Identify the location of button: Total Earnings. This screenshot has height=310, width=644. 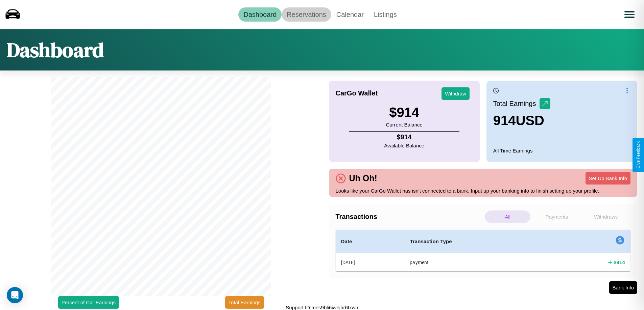
(245, 303).